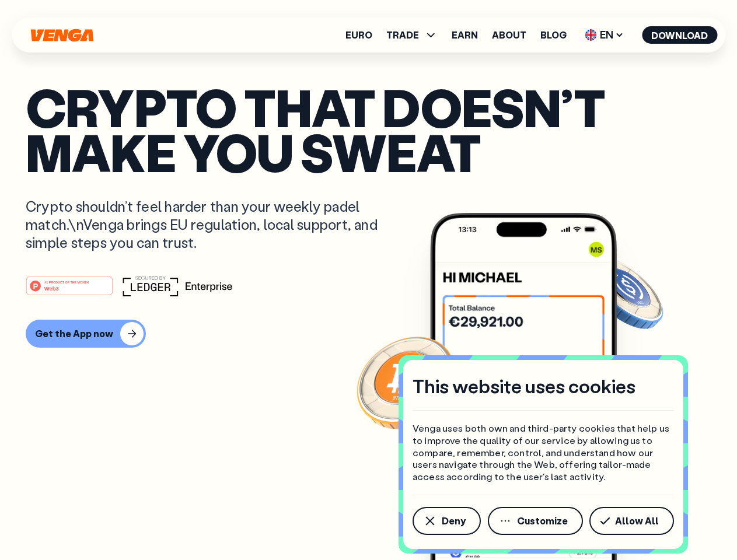 The width and height of the screenshot is (737, 560). I want to click on img: Bitcoin, so click(407, 382).